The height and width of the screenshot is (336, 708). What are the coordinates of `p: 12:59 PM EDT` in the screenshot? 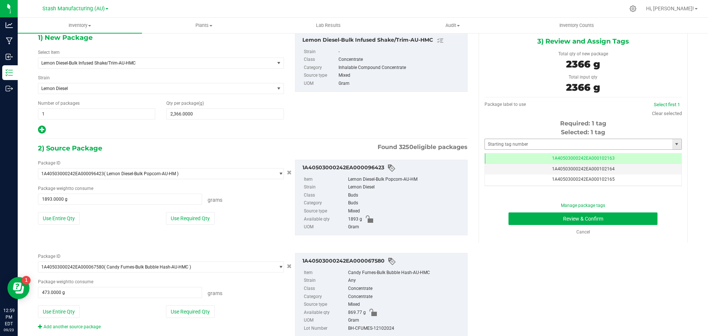 It's located at (9, 317).